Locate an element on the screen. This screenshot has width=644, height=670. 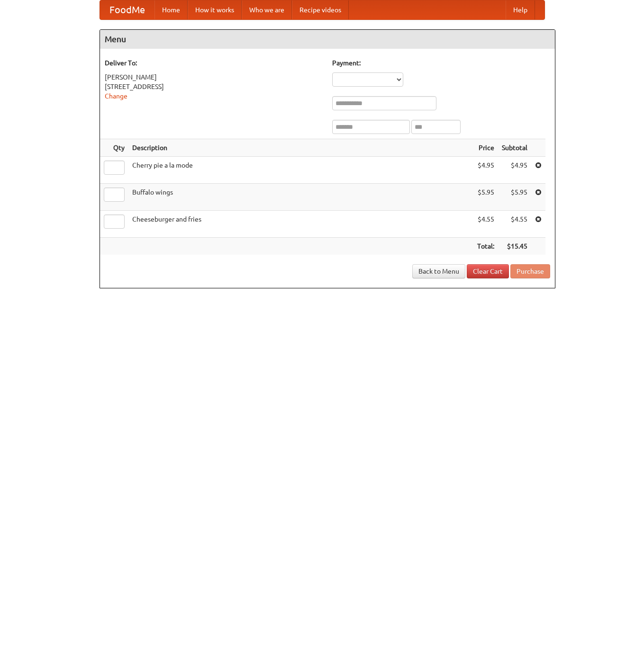
a: Recipe videos is located at coordinates (321, 10).